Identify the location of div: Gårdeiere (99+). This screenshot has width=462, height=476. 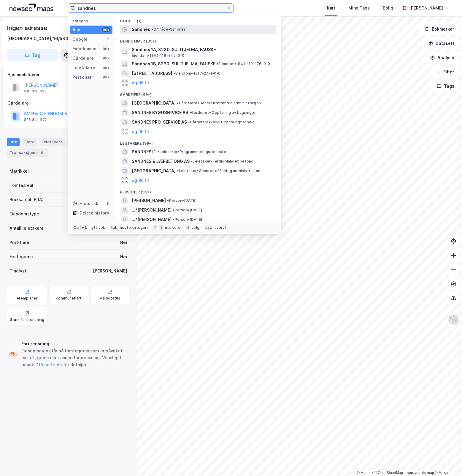
(198, 93).